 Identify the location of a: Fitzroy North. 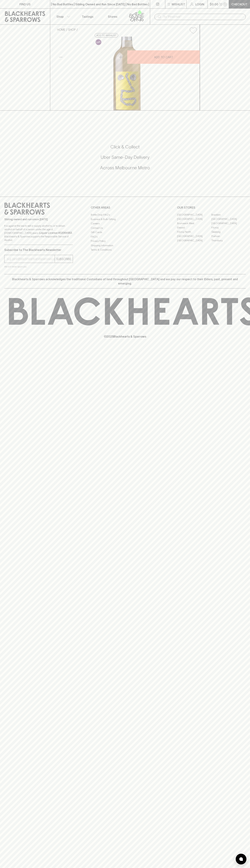
(194, 232).